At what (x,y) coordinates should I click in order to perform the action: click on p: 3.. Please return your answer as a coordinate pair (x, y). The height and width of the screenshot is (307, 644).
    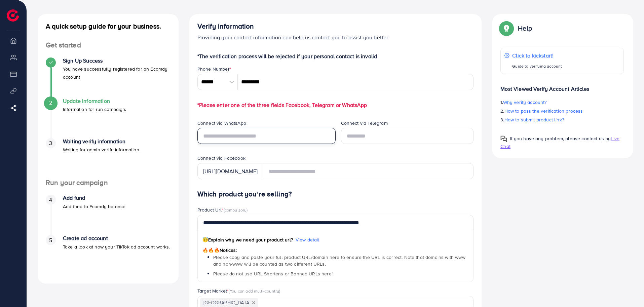
    Looking at the image, I should click on (562, 120).